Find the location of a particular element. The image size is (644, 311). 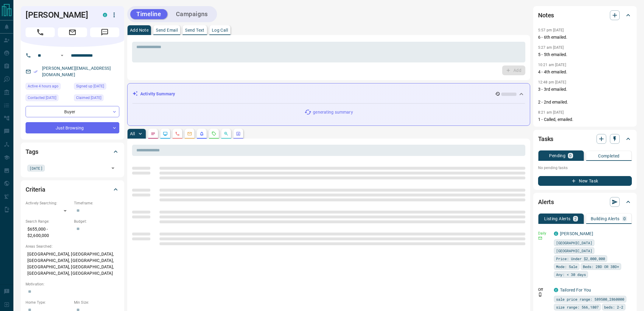

svg: Calls is located at coordinates (177, 134).